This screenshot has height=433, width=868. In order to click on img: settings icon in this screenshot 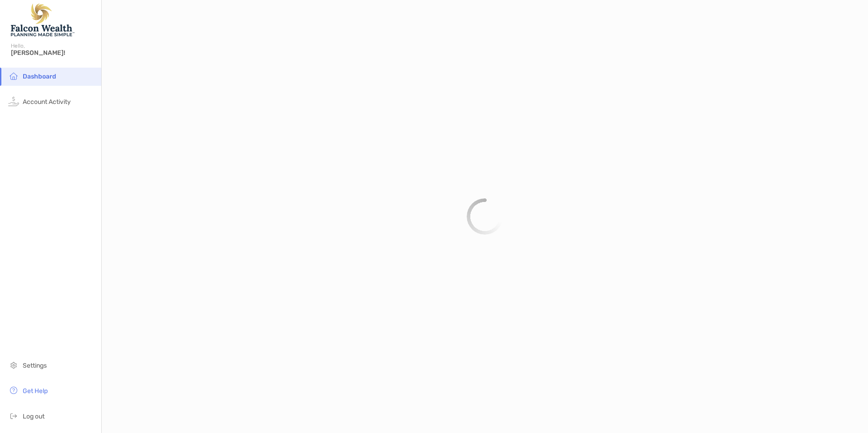, I will do `click(14, 365)`.